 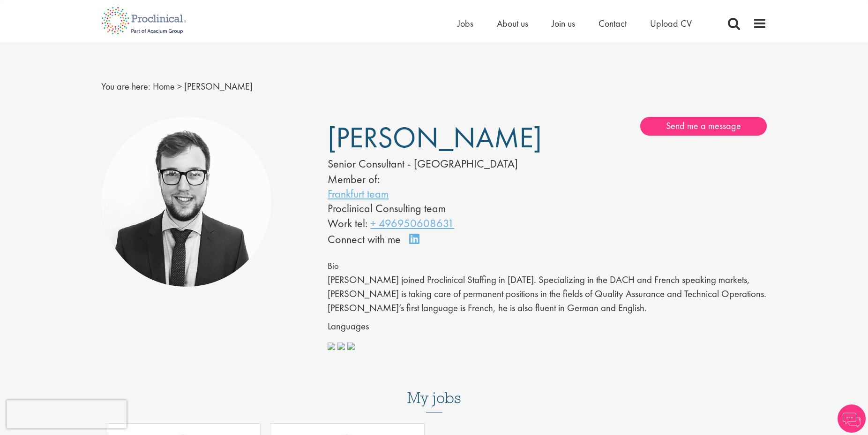 I want to click on img: French.png, so click(x=331, y=346).